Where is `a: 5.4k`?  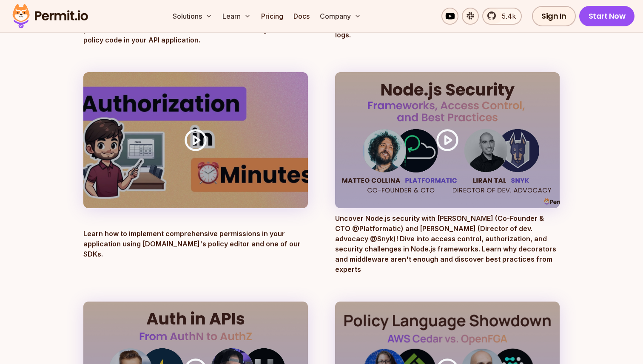
a: 5.4k is located at coordinates (502, 16).